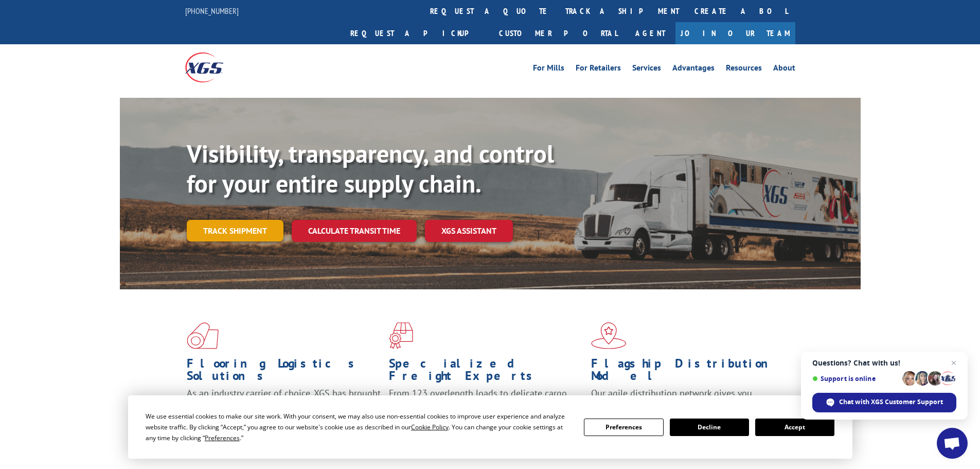 The image size is (980, 469). I want to click on button: Preferences, so click(623, 427).